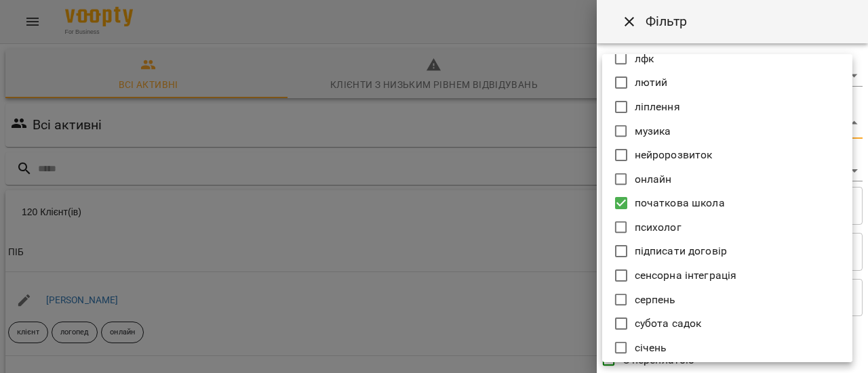 The width and height of the screenshot is (868, 373). I want to click on p: нейророзвиток, so click(674, 155).